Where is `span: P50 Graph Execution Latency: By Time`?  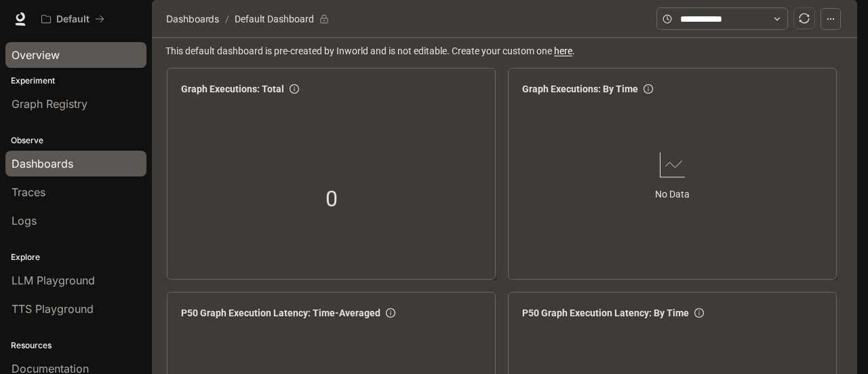 span: P50 Graph Execution Latency: By Time is located at coordinates (606, 313).